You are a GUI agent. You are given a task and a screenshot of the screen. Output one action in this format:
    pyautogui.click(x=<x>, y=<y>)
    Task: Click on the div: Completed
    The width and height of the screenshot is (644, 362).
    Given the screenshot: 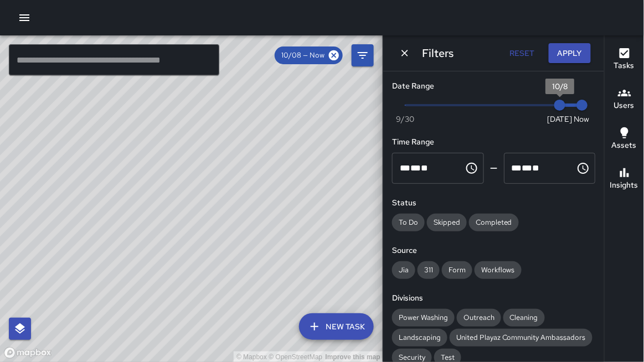 What is the action you would take?
    pyautogui.click(x=494, y=223)
    